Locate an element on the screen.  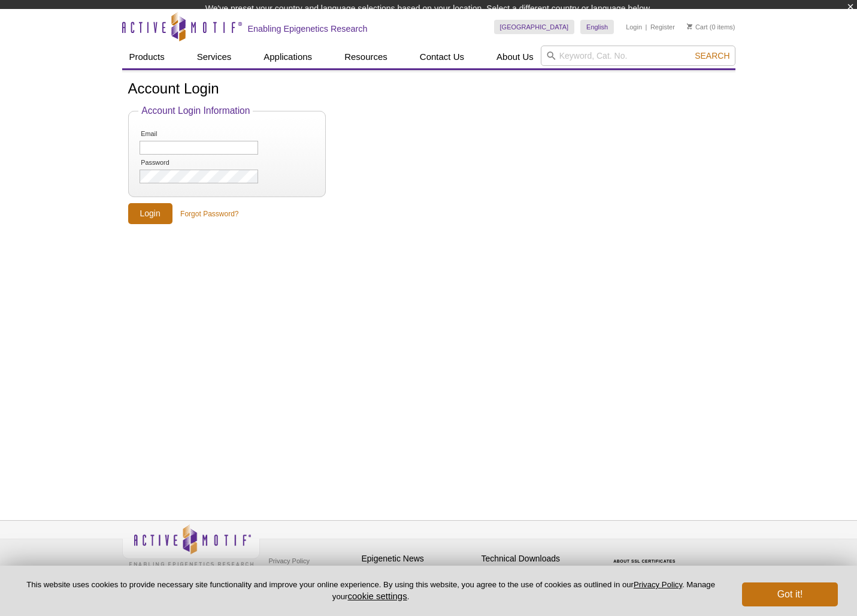
label: Email is located at coordinates (170, 134).